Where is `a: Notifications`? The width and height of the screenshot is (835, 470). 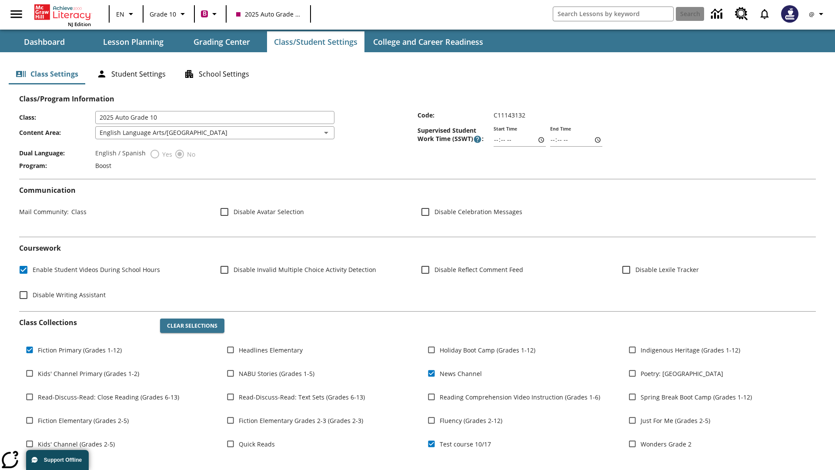 a: Notifications is located at coordinates (764, 14).